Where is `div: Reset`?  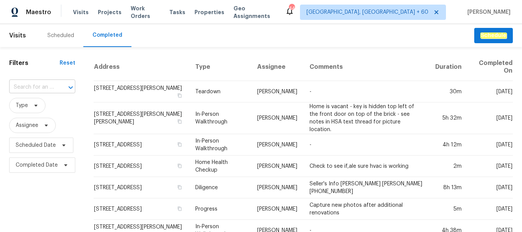 div: Reset is located at coordinates (67, 63).